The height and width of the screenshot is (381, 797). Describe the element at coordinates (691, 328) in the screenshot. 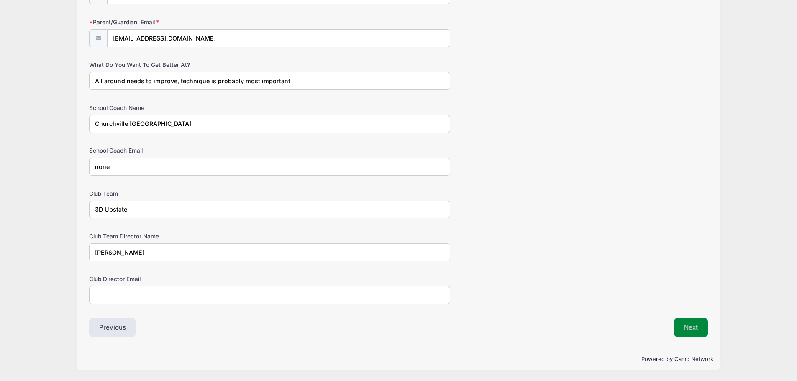

I see `button: Next` at that location.